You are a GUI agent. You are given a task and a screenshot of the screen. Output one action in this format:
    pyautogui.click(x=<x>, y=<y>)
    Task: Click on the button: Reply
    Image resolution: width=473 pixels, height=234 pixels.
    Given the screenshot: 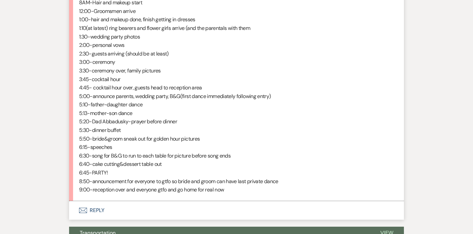 What is the action you would take?
    pyautogui.click(x=236, y=210)
    